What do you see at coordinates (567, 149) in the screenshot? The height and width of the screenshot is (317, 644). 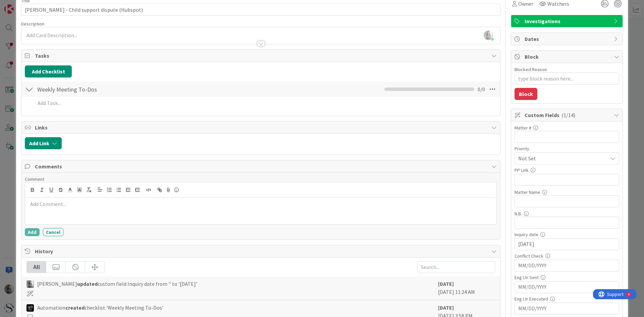 I see `div: Priority` at bounding box center [567, 149].